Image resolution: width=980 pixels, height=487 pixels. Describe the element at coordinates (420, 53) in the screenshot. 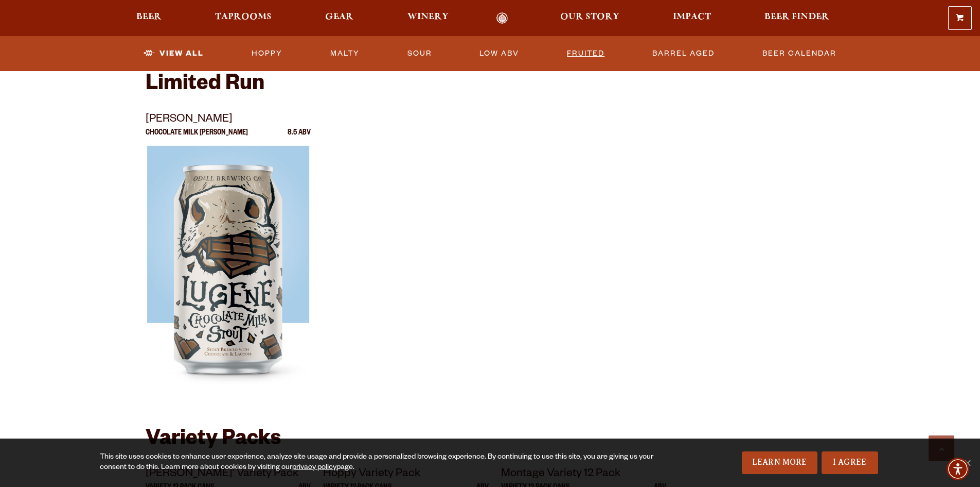

I see `a: Sour` at that location.